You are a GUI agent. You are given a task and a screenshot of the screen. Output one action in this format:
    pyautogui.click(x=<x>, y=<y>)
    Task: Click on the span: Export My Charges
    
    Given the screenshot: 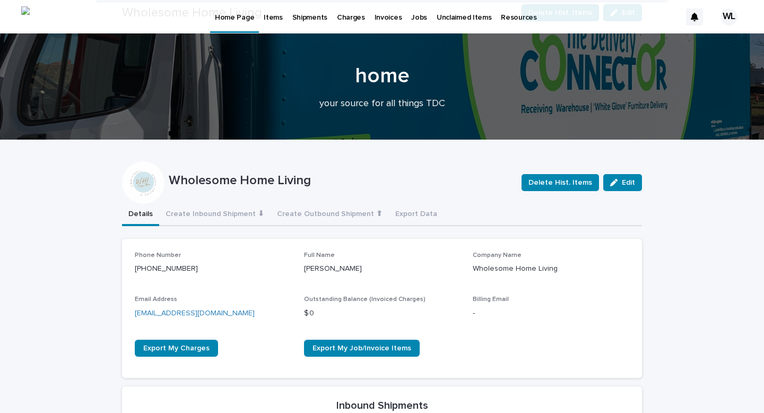 What is the action you would take?
    pyautogui.click(x=176, y=348)
    